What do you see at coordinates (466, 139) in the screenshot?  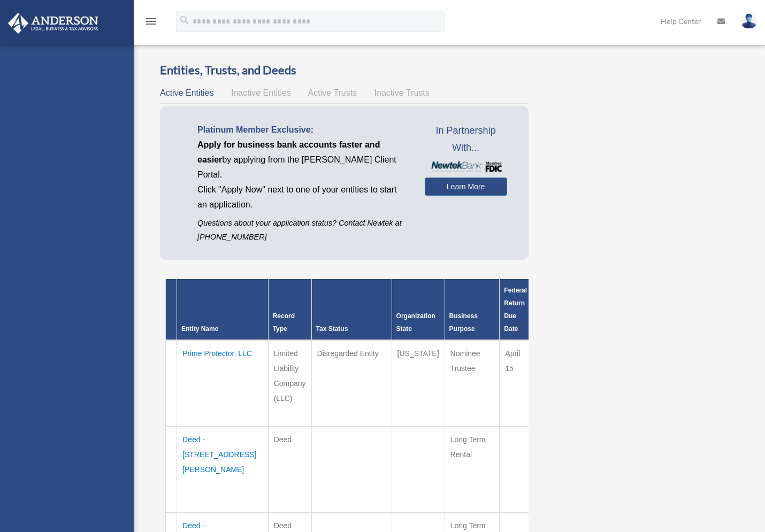 I see `span: In Partnership With...` at bounding box center [466, 139].